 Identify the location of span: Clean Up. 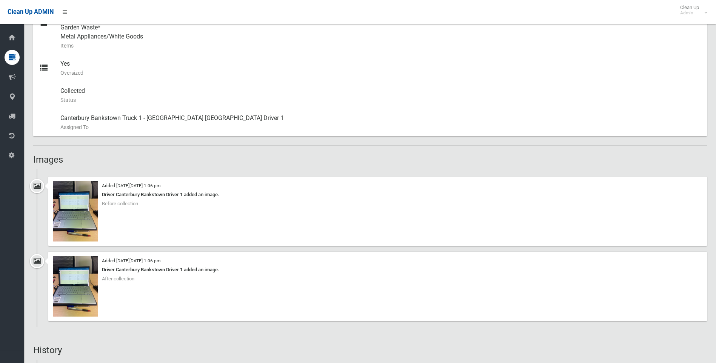
(691, 10).